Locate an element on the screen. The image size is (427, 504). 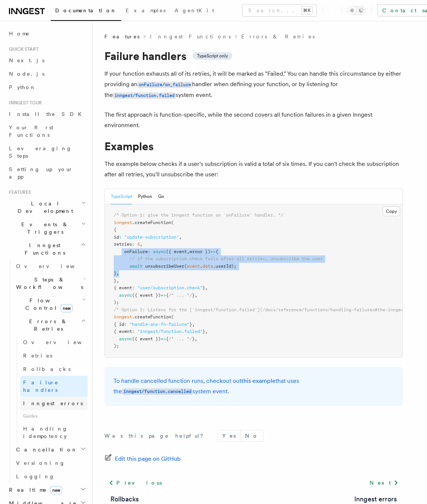
button: No is located at coordinates (252, 436).